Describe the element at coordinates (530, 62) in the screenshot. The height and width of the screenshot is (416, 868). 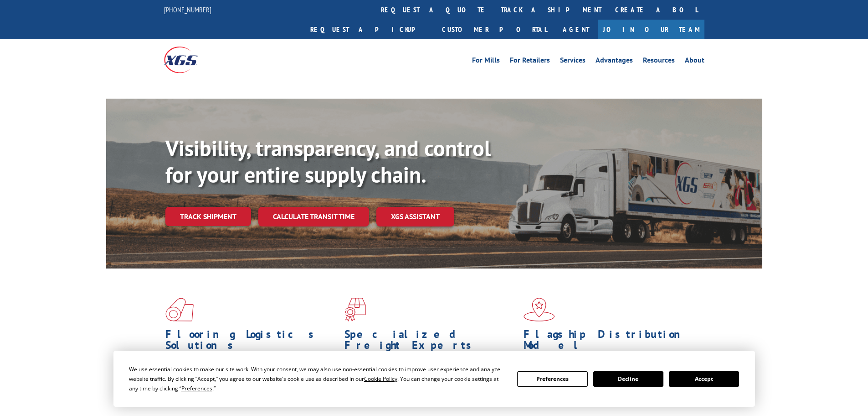
I see `a: For Retailers` at that location.